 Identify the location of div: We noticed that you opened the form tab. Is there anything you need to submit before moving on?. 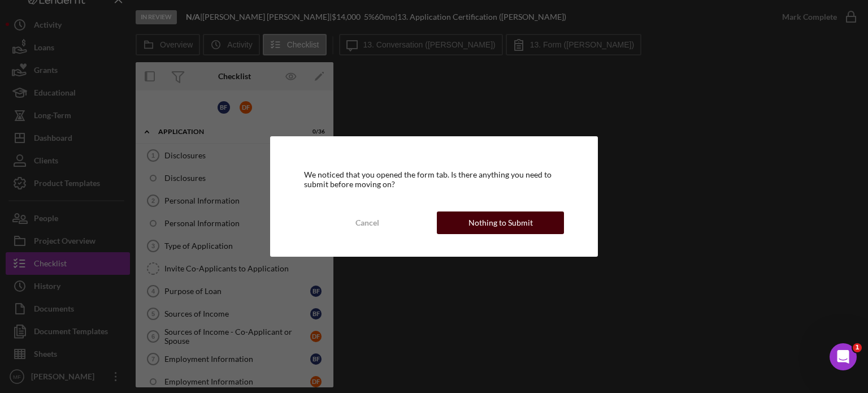
(434, 179).